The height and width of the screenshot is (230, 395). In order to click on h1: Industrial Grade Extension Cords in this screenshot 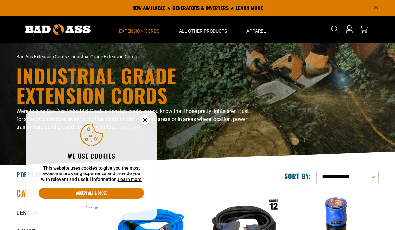, I will do `click(136, 85)`.